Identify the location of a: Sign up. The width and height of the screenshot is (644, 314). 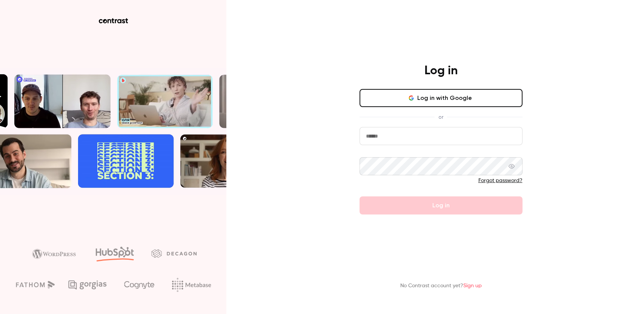
(473, 286).